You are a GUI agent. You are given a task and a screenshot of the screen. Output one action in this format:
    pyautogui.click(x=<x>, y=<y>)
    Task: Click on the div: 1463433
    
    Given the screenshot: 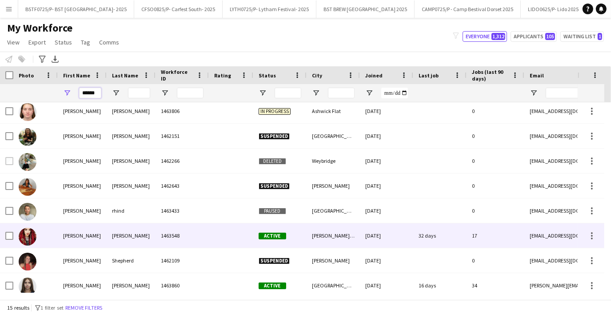 What is the action you would take?
    pyautogui.click(x=182, y=210)
    